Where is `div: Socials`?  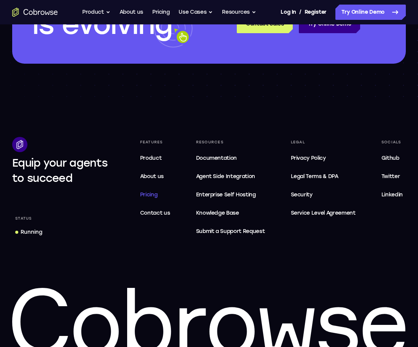 div: Socials is located at coordinates (392, 142).